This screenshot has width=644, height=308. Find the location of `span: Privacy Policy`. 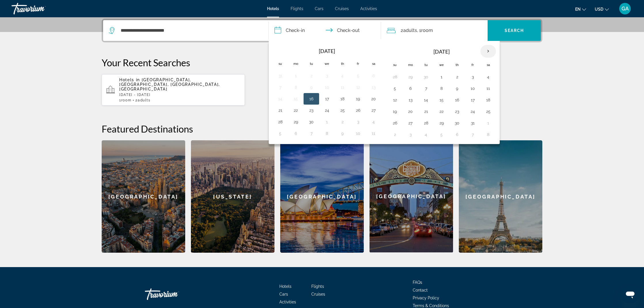

span: Privacy Policy is located at coordinates (426, 298).